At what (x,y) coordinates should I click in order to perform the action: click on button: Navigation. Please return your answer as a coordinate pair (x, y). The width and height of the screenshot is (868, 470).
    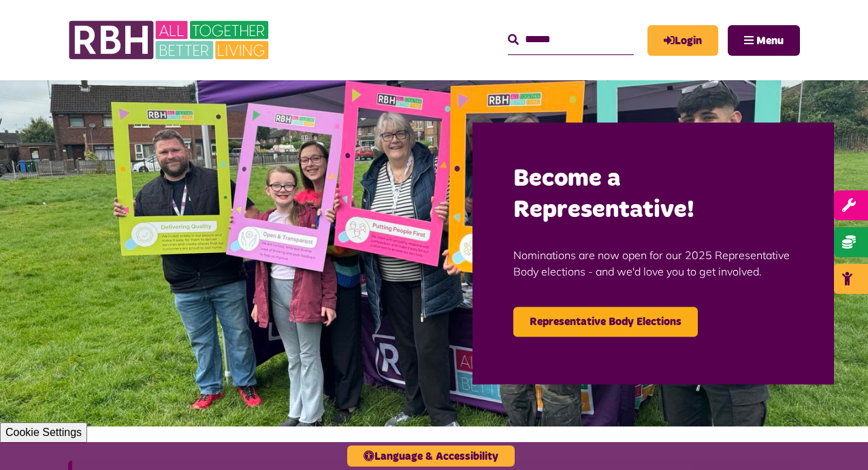
    Looking at the image, I should click on (764, 40).